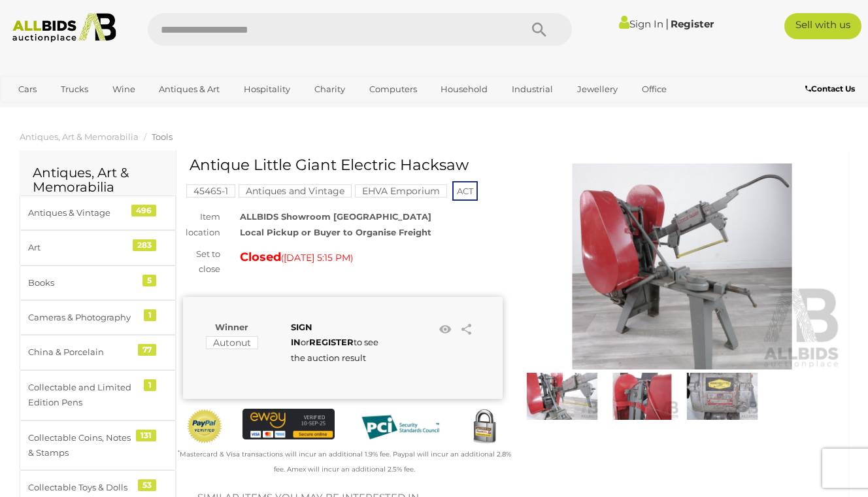  Describe the element at coordinates (189, 89) in the screenshot. I see `a: Antiques & Art` at that location.